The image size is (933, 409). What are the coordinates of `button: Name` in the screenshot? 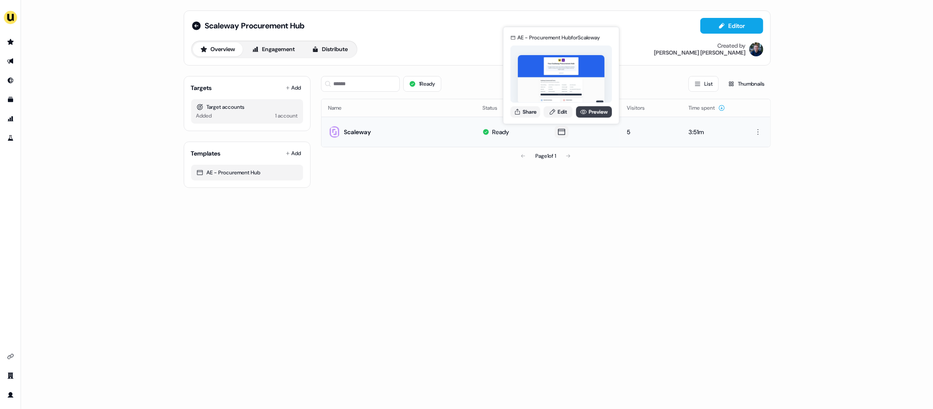 It's located at (340, 108).